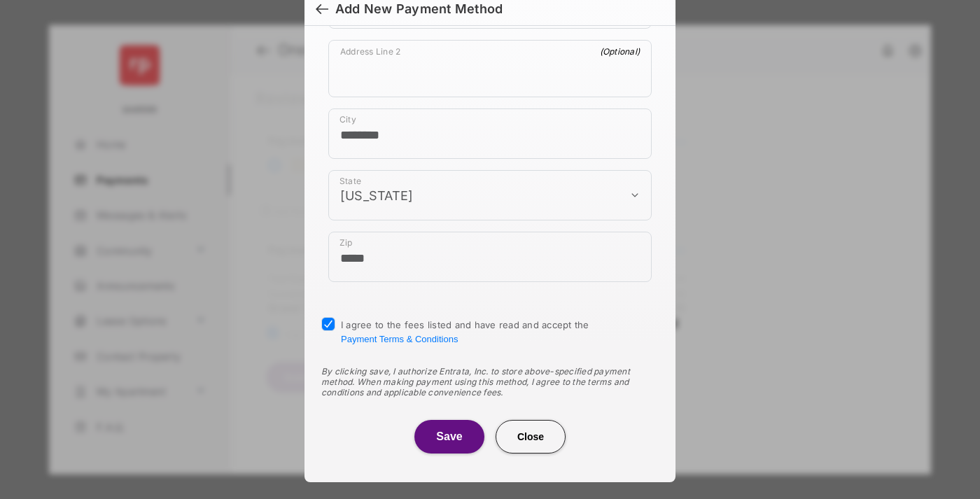 The width and height of the screenshot is (980, 499). Describe the element at coordinates (419, 9) in the screenshot. I see `div: Add New Payment Method` at that location.